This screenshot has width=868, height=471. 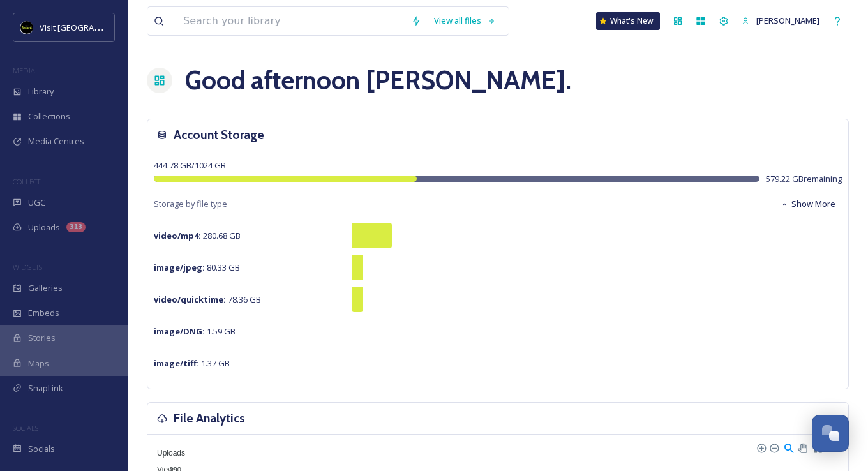 What do you see at coordinates (27, 267) in the screenshot?
I see `span: WIDGETS` at bounding box center [27, 267].